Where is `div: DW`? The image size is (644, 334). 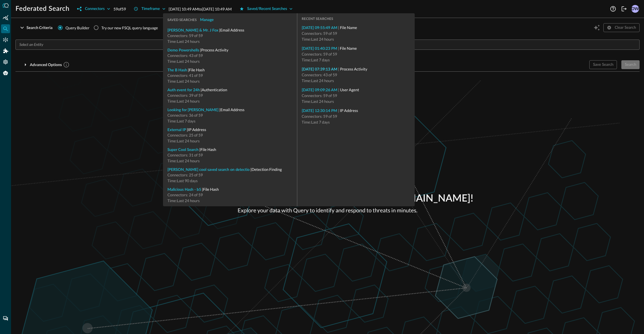 div: DW is located at coordinates (635, 9).